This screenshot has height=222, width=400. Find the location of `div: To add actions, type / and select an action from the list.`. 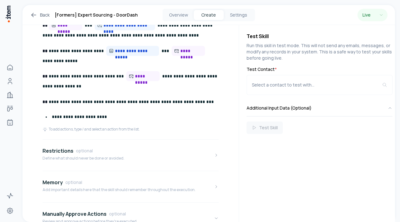

div: To add actions, type / and select an action from the list. is located at coordinates (91, 129).